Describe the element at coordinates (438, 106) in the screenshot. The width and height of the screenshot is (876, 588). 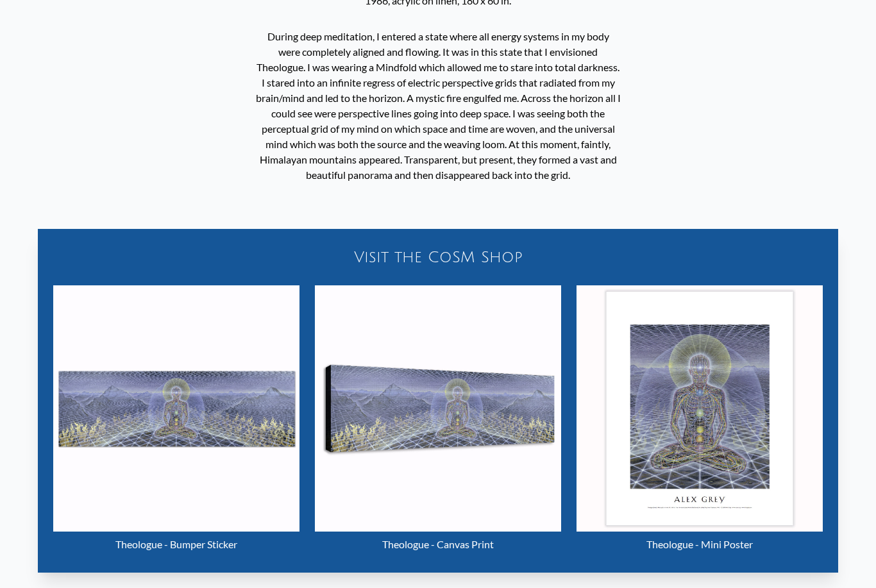
I see `p: During deep meditation, I entered a state where all energy systems in my body were completely ali...` at that location.